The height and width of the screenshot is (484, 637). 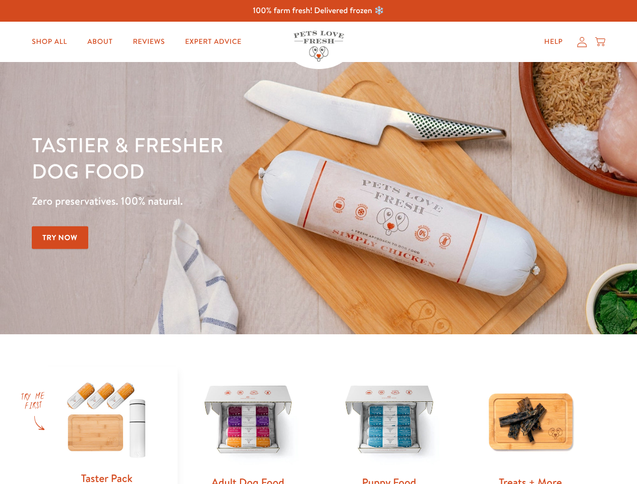 What do you see at coordinates (100, 42) in the screenshot?
I see `a: About` at bounding box center [100, 42].